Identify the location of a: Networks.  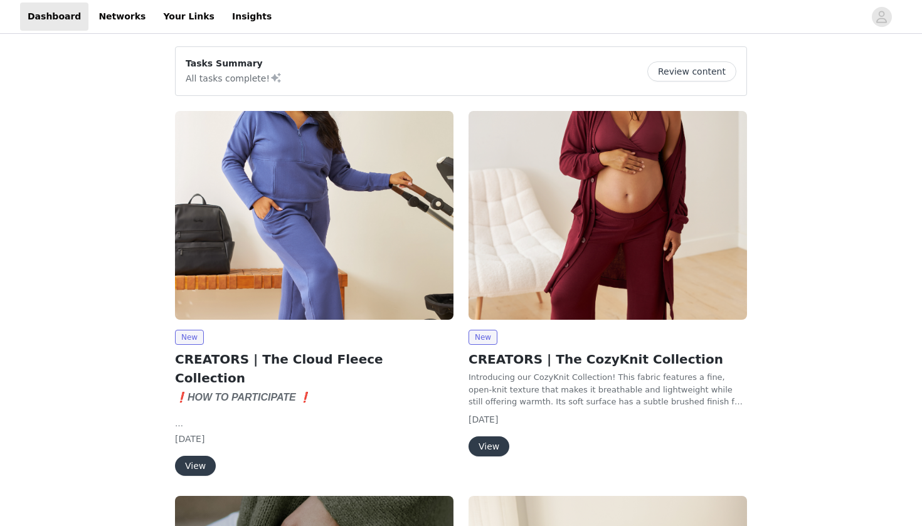
(122, 16).